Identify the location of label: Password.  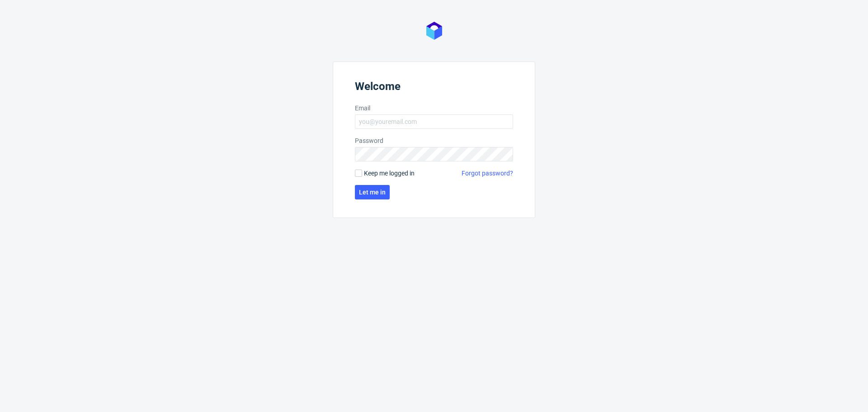
(434, 141).